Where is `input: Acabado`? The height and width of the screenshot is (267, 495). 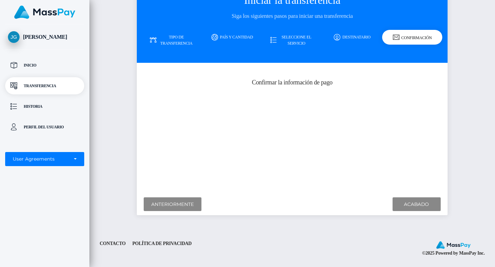
input: Acabado is located at coordinates (417, 204).